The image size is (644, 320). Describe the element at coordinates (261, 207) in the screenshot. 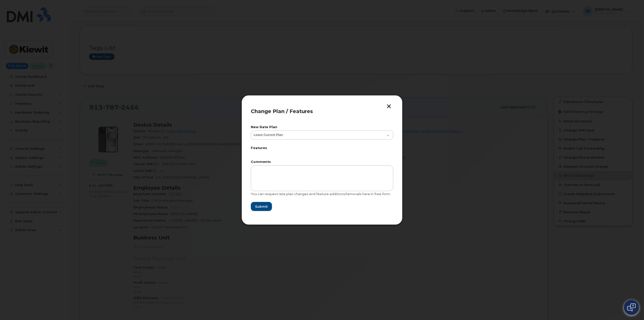

I see `button: Submit` at that location.